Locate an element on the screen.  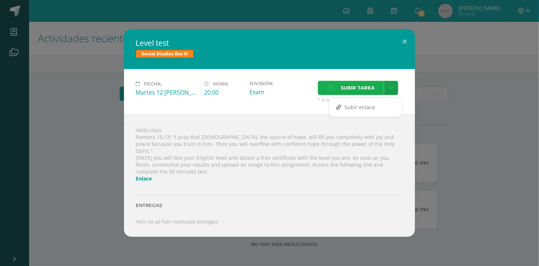
div: 20:00 is located at coordinates (224, 92).